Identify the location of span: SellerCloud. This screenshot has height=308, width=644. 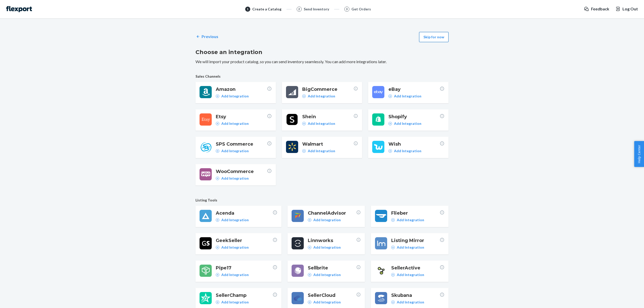
(332, 295).